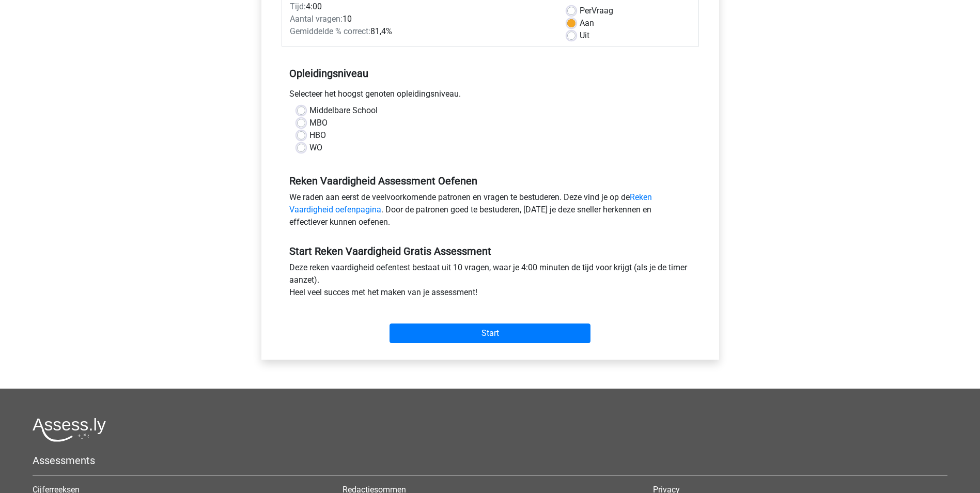  I want to click on label: HBO, so click(318, 136).